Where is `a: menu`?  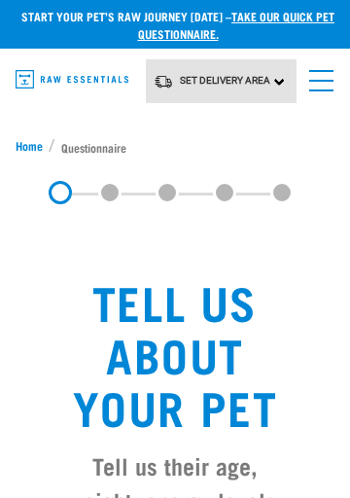
a: menu is located at coordinates (317, 76).